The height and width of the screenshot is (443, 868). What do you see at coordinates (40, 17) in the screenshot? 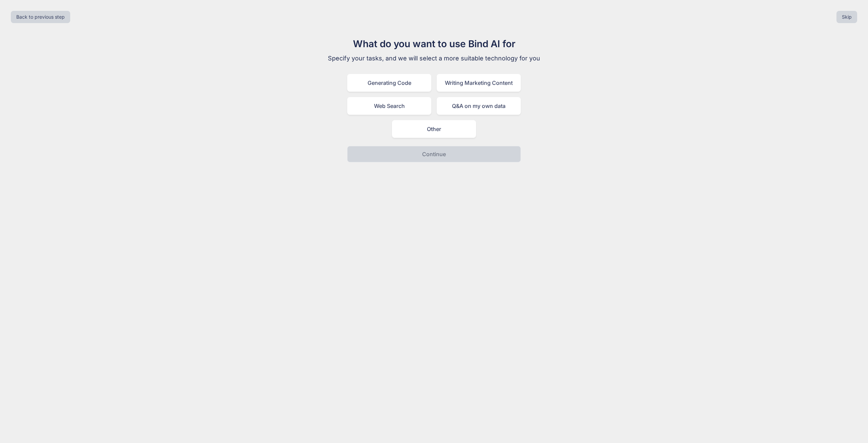
I see `button: Back to previous step` at bounding box center [40, 17].